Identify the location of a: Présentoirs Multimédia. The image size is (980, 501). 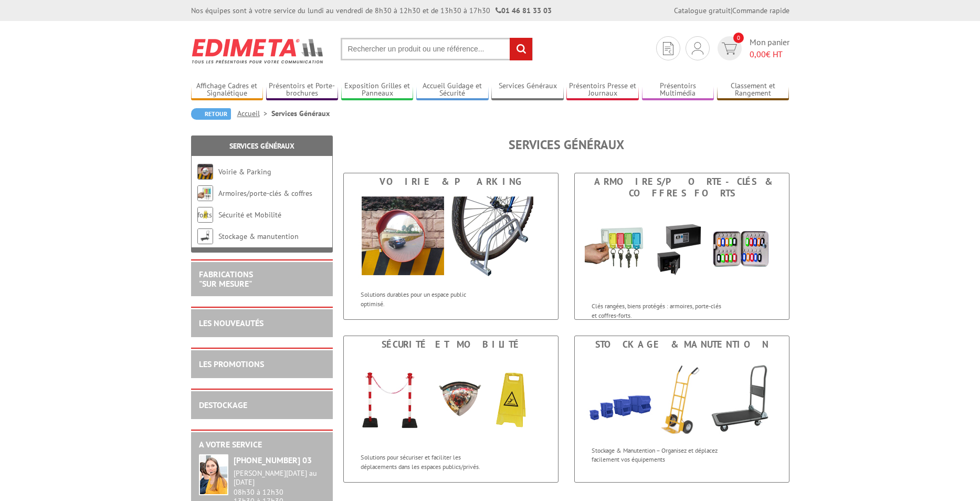
(678, 90).